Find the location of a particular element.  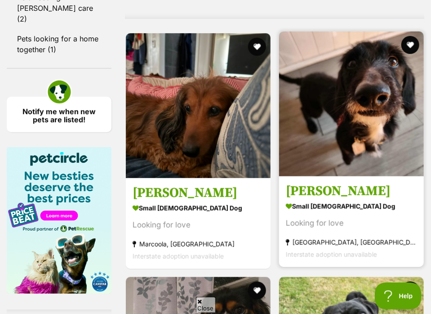

a: Notify me when new pets are listed! is located at coordinates (59, 114).